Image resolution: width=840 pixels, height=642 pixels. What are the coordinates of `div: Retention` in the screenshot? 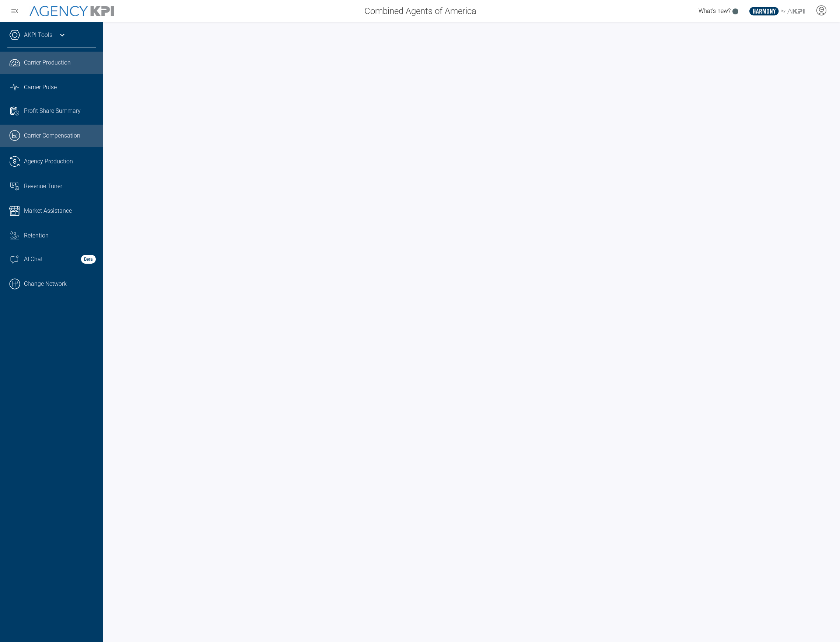 It's located at (60, 236).